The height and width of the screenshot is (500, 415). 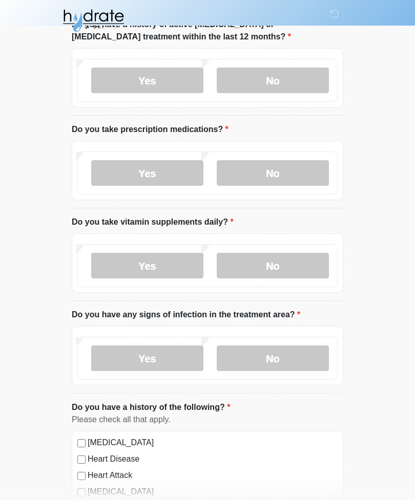 What do you see at coordinates (212, 476) in the screenshot?
I see `label: Heart Attack` at bounding box center [212, 476].